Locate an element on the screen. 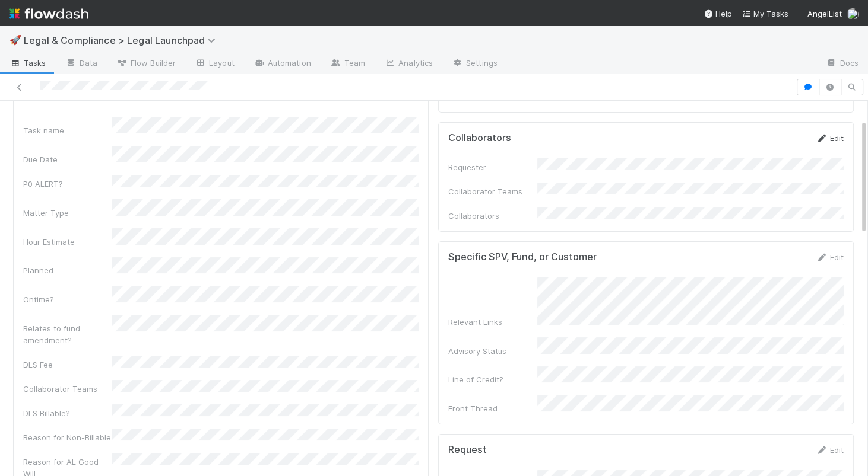  div: Due Date is located at coordinates (67, 159).